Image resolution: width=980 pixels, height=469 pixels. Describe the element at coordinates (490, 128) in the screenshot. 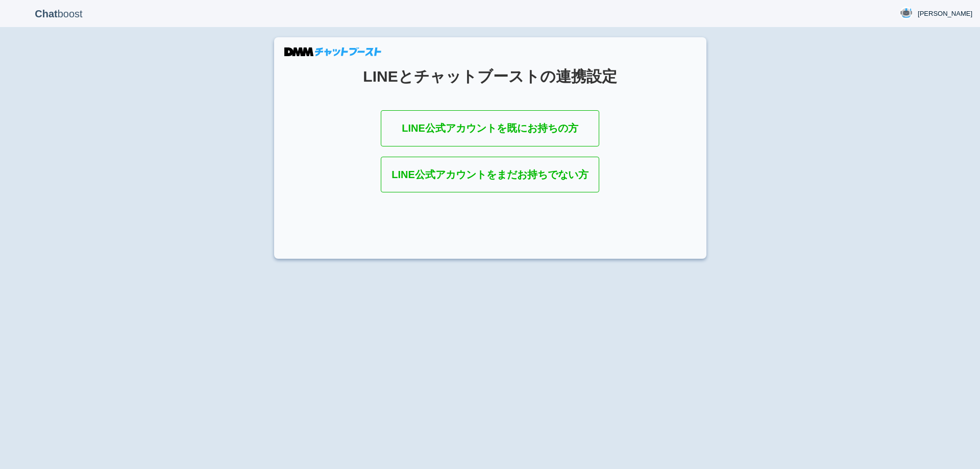

I see `a: LINE公式アカウントを既にお持ちの方` at that location.